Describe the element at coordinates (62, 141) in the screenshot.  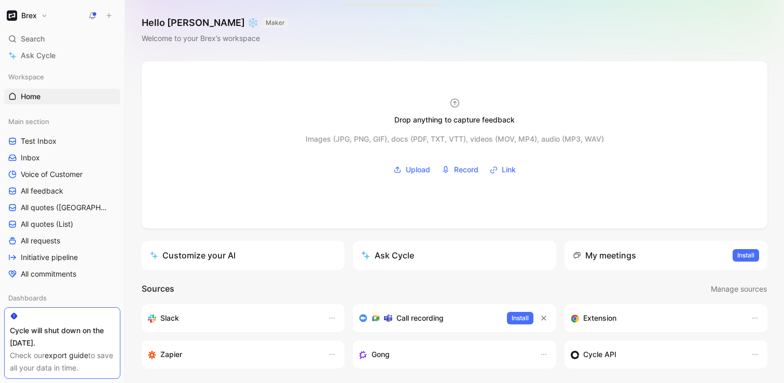
I see `a: Test Inbox` at that location.